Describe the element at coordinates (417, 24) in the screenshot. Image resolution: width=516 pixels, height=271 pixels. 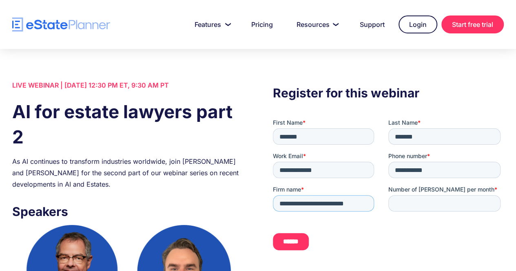
I see `a: Login` at that location.